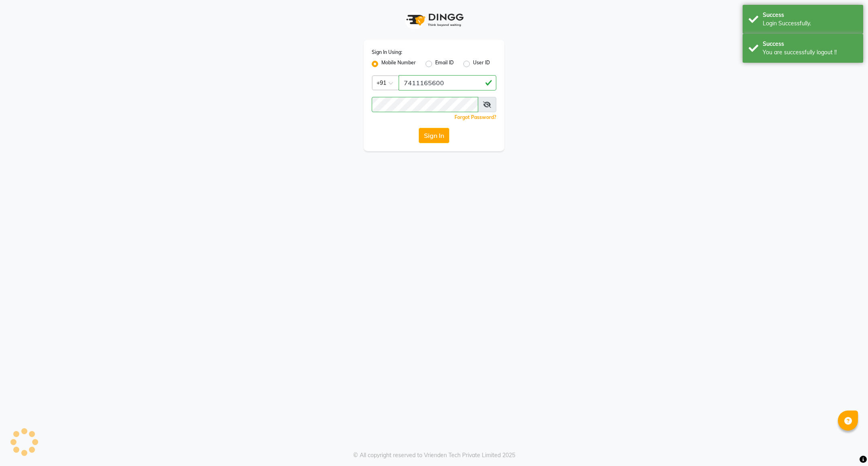  I want to click on div: You are successfully logout !!, so click(810, 52).